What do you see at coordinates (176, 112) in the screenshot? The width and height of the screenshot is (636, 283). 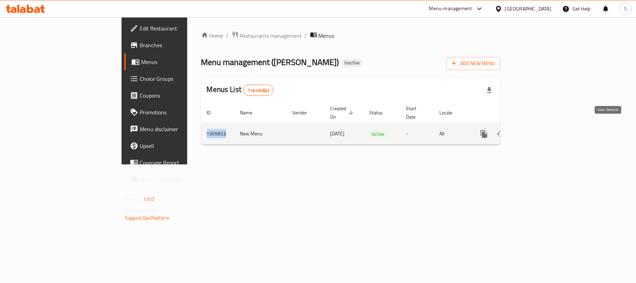 I see `a: Promotions` at bounding box center [176, 112].